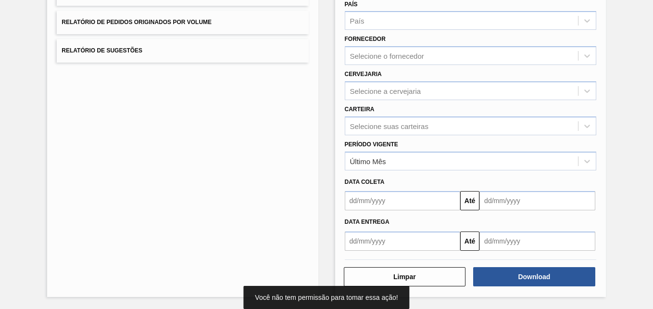  Describe the element at coordinates (363, 74) in the screenshot. I see `label: Cervejaria` at that location.